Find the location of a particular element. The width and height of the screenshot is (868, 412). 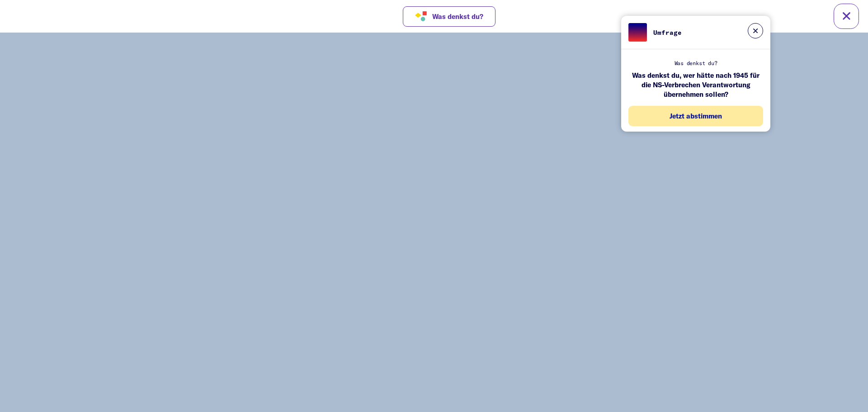

button: Jetzt abstimmen is located at coordinates (696, 116).